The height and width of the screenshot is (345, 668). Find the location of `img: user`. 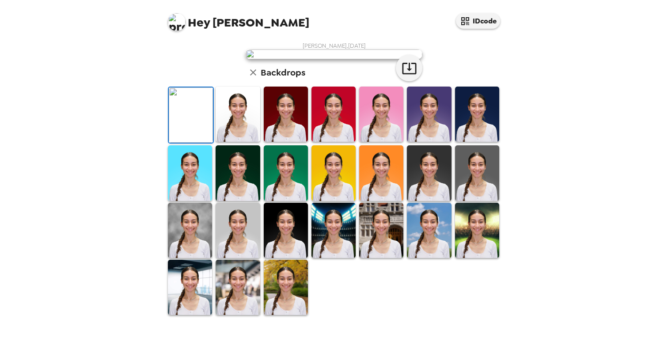

img: user is located at coordinates (334, 54).